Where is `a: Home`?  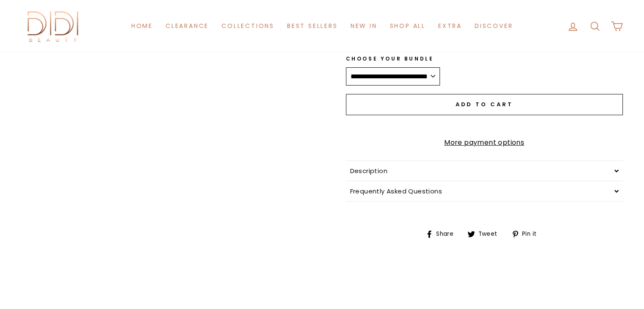
a: Home is located at coordinates (141, 26).